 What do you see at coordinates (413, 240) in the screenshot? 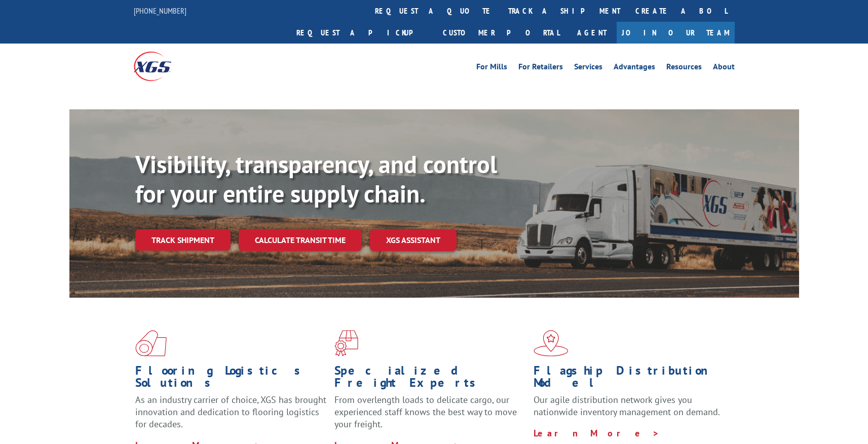
I see `a: XGS ASSISTANT` at bounding box center [413, 240].